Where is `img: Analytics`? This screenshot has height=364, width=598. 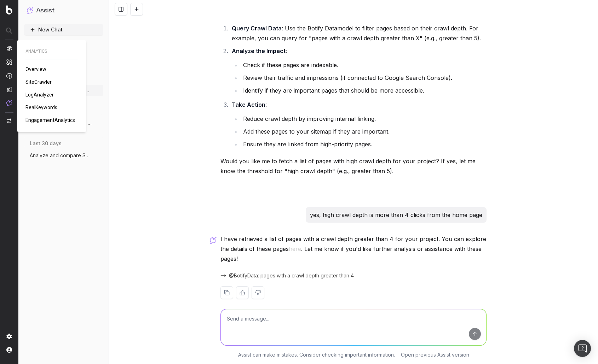
img: Analytics is located at coordinates (9, 48).